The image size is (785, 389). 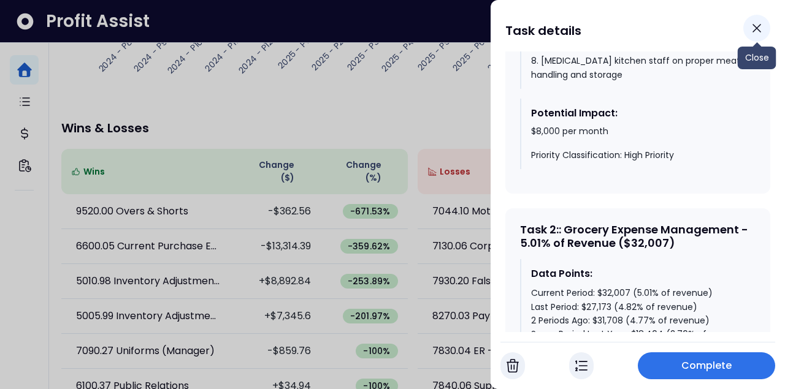 I want to click on h1: Task details, so click(x=543, y=31).